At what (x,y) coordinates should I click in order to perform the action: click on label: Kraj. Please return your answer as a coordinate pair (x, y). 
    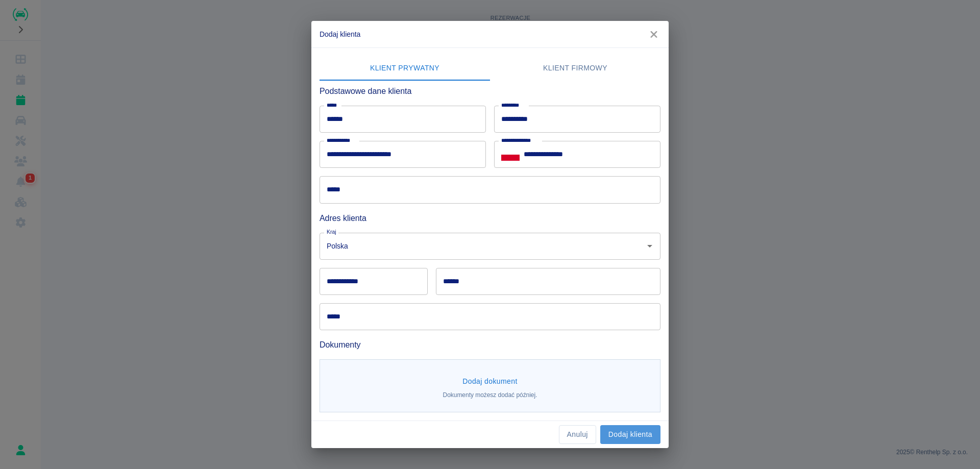
    Looking at the image, I should click on (331, 231).